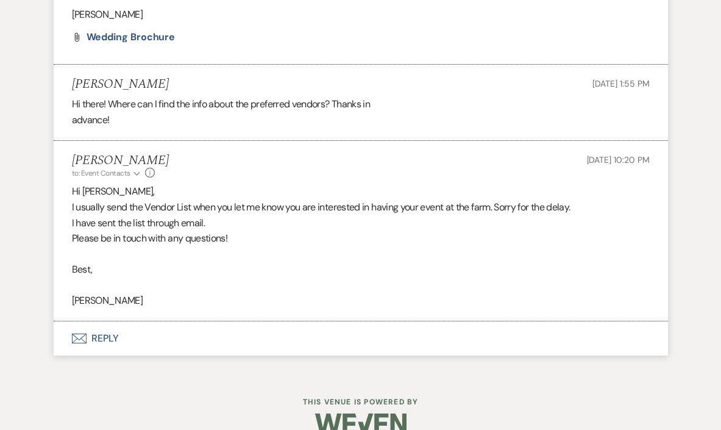 Image resolution: width=721 pixels, height=430 pixels. I want to click on p: I usually send the Vendor List when you let me know you are interested in having your event at th..., so click(361, 207).